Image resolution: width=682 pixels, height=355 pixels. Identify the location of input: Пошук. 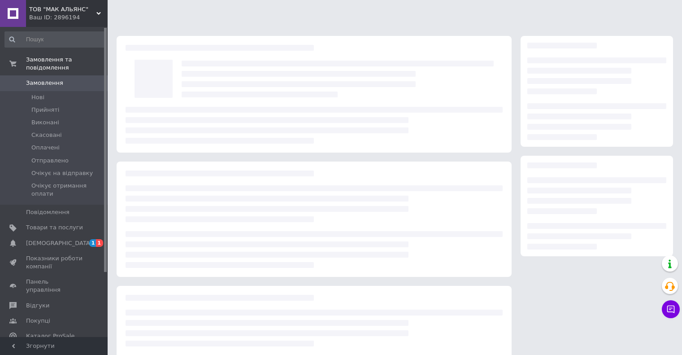
(55, 39).